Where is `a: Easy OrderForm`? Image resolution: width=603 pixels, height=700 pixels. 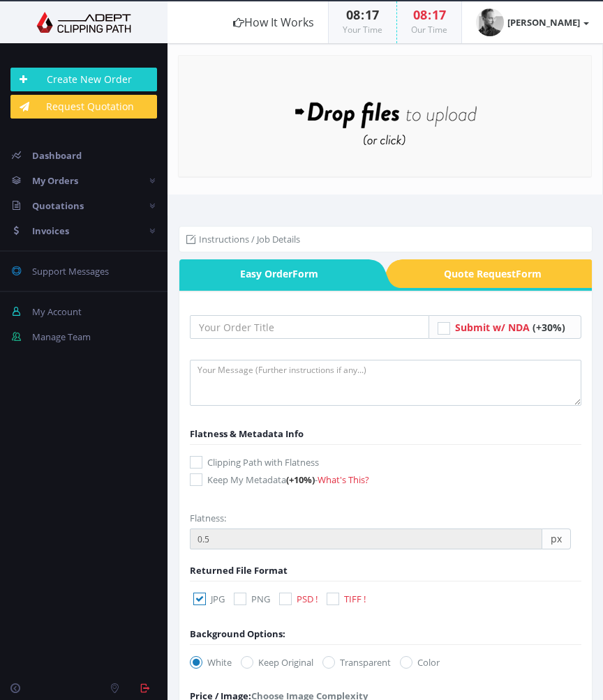
a: Easy OrderForm is located at coordinates (273, 273).